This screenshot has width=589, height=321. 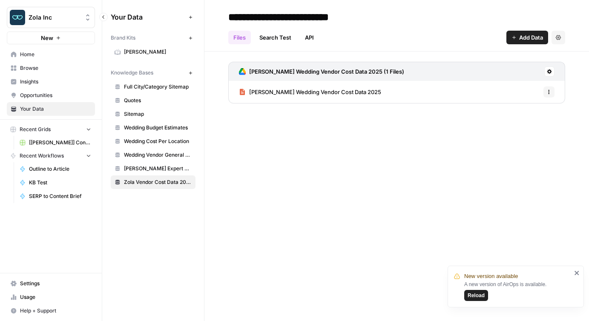 I want to click on span: Knowledge Bases, so click(x=132, y=73).